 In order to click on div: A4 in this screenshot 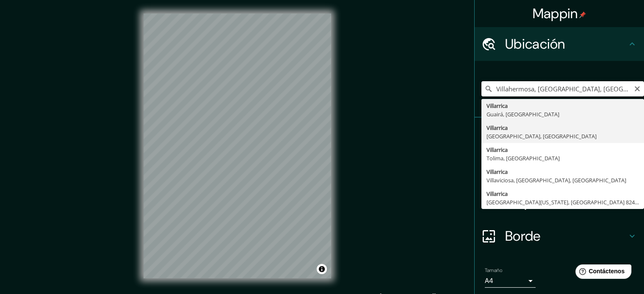, I will do `click(510, 282)`.